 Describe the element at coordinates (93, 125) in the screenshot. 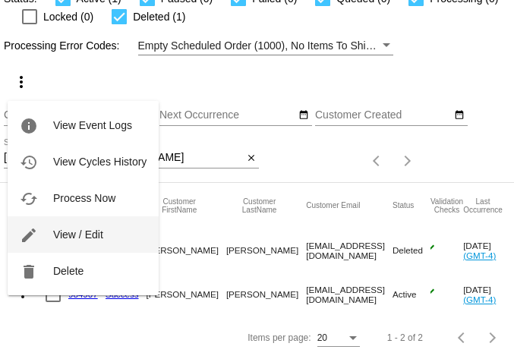

I see `span: View Event Logs` at that location.